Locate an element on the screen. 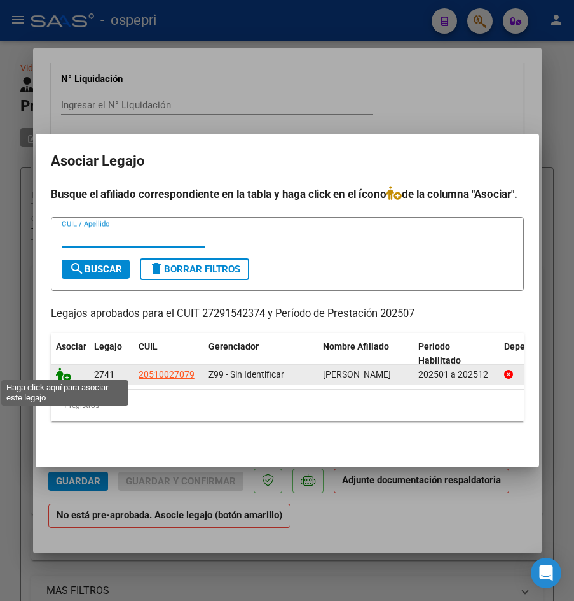  div: Open Intercom Messenger is located at coordinates (546, 573).